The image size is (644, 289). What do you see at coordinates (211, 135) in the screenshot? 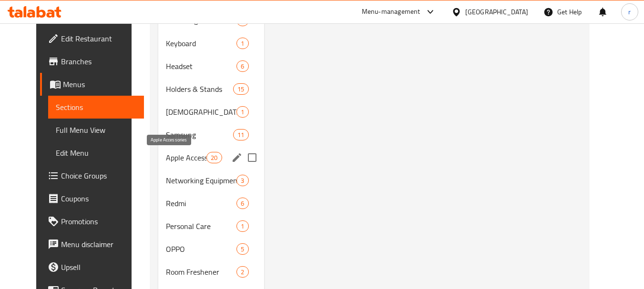
I see `div: Samsung11` at bounding box center [211, 135].